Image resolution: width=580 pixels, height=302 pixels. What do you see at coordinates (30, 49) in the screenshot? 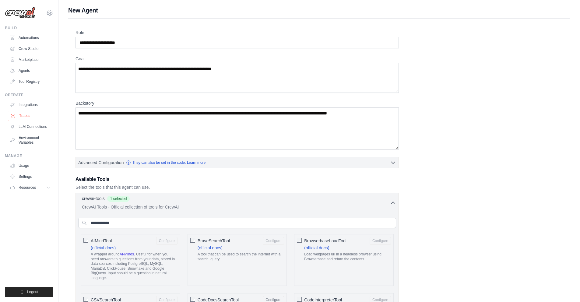
I see `a: Crew Studio` at bounding box center [30, 49].